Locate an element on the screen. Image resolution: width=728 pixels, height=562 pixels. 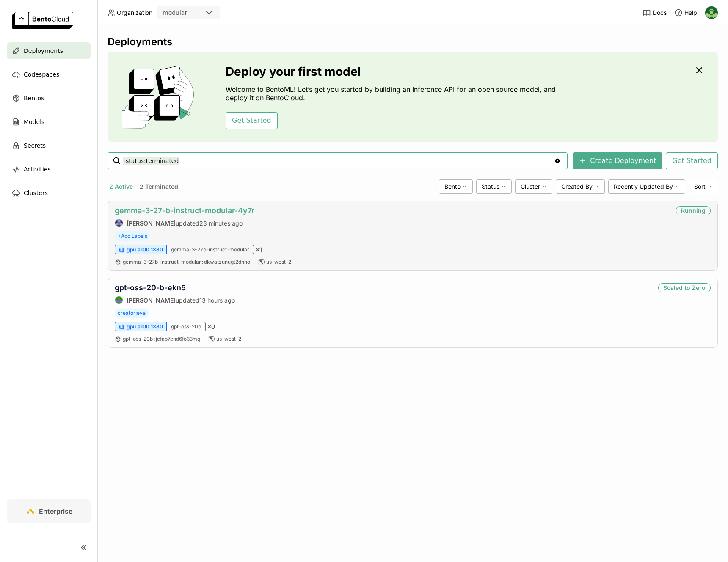
a: gpt-oss-20b:jcfab7end6fo33mq is located at coordinates (161, 339).